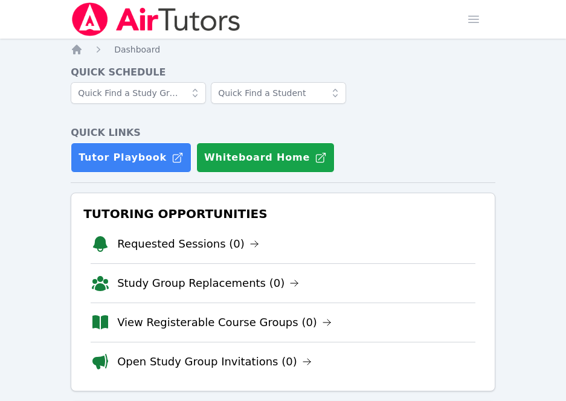 Image resolution: width=566 pixels, height=401 pixels. I want to click on a: Study Group Replacements (0), so click(208, 283).